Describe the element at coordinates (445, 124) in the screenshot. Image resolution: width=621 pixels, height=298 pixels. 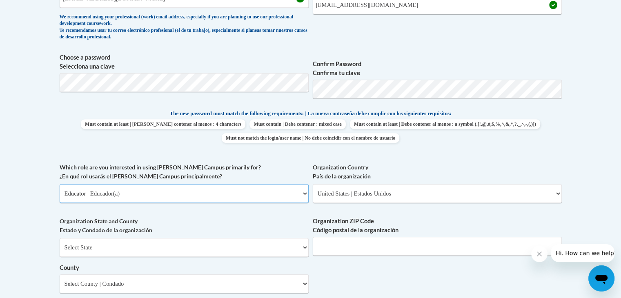
I see `span: Must contain at least | Debe contener al menos : a symbol (.[!,@,#,$,%,^,&,*,?,_,~,-,(,)])` at that location.